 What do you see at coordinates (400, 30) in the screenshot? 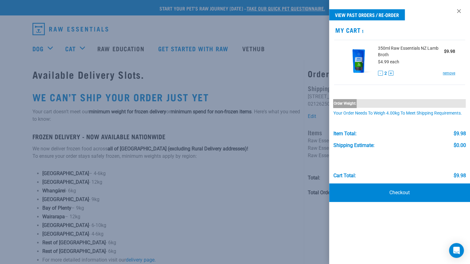
I see `h2: My Cart` at bounding box center [400, 30].